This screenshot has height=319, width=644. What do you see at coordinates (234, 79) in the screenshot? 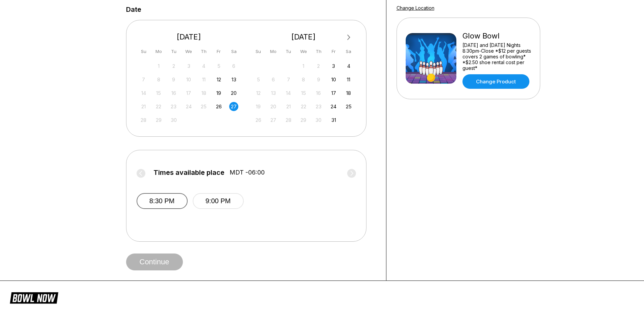
I see `div: Choose Saturday, September 13th, 2025` at bounding box center [234, 79].